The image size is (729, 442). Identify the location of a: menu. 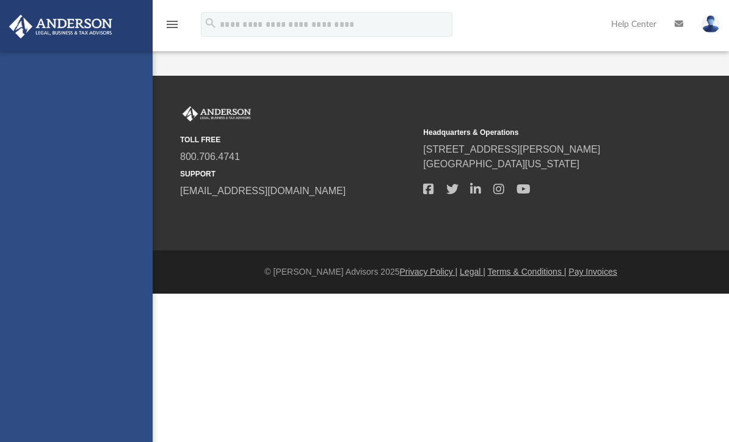
(172, 27).